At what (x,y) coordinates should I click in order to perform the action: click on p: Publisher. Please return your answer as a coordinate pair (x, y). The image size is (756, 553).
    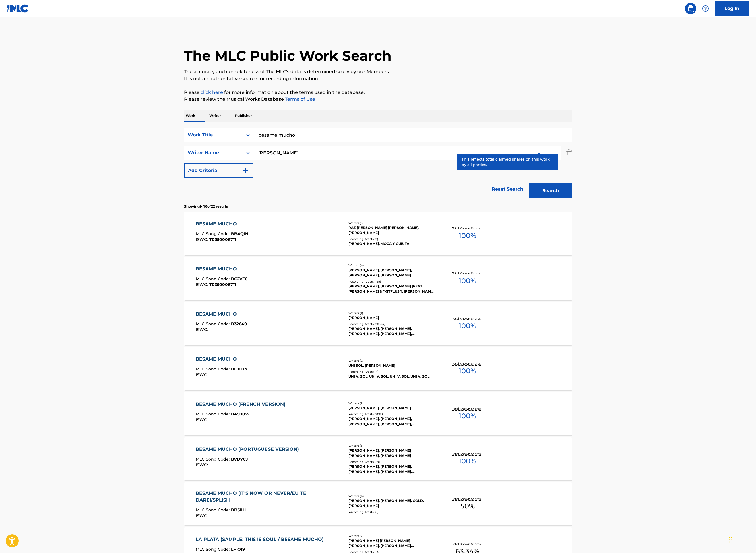
    Looking at the image, I should click on (244, 116).